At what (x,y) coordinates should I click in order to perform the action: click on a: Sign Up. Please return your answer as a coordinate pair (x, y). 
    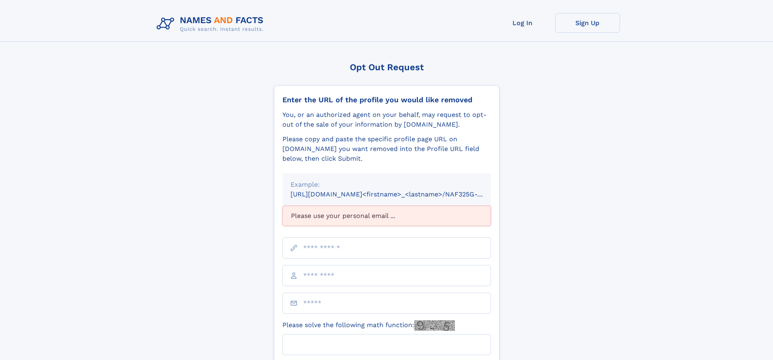
    Looking at the image, I should click on (587, 23).